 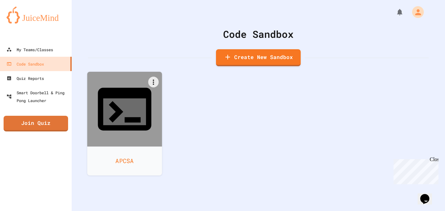 What do you see at coordinates (125, 123) in the screenshot?
I see `a: APCSA` at bounding box center [125, 123].